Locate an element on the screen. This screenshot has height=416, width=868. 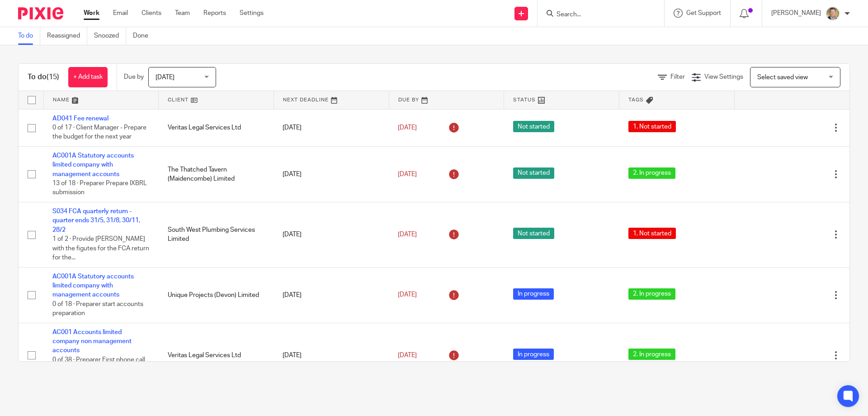
input: Search is located at coordinates (597, 15).